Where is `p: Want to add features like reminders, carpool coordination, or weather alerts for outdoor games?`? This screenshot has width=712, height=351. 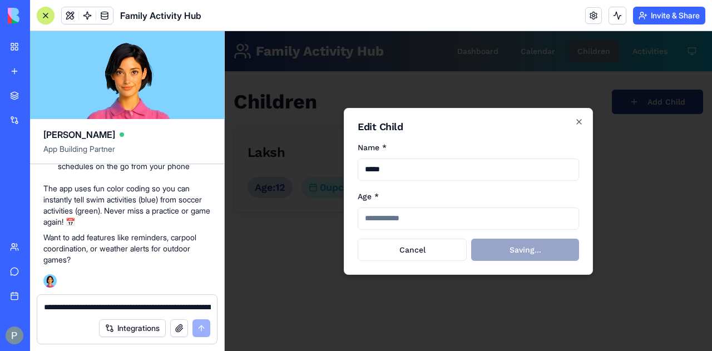 p: Want to add features like reminders, carpool coordination, or weather alerts for outdoor games? is located at coordinates (127, 249).